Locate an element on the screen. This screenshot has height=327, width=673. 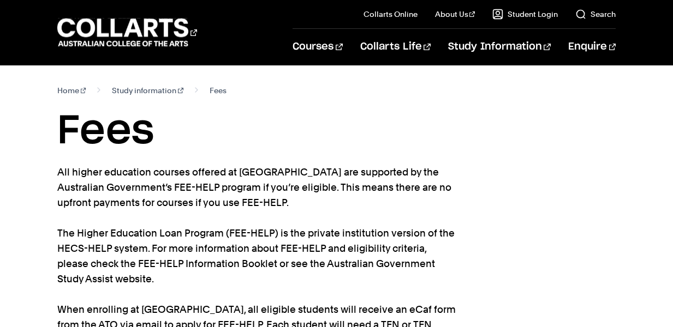
span: Fees is located at coordinates (218, 91).